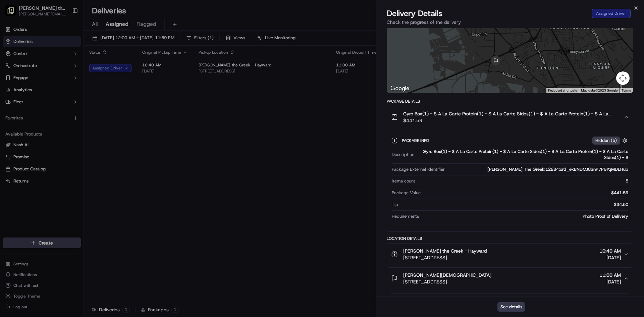 Image resolution: width=644 pixels, height=317 pixels. Describe the element at coordinates (510, 120) in the screenshot. I see `span: $441.59` at that location.